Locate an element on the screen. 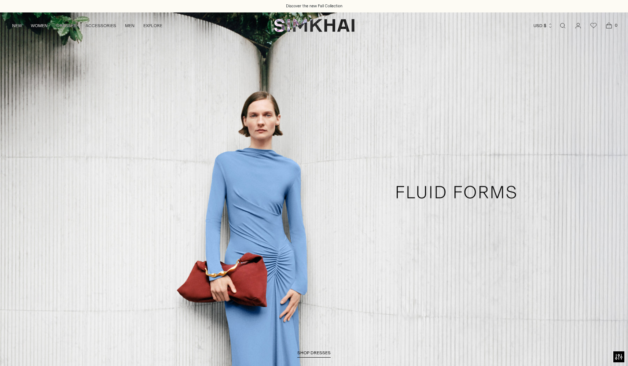 The width and height of the screenshot is (628, 366). a: MEN is located at coordinates (130, 26).